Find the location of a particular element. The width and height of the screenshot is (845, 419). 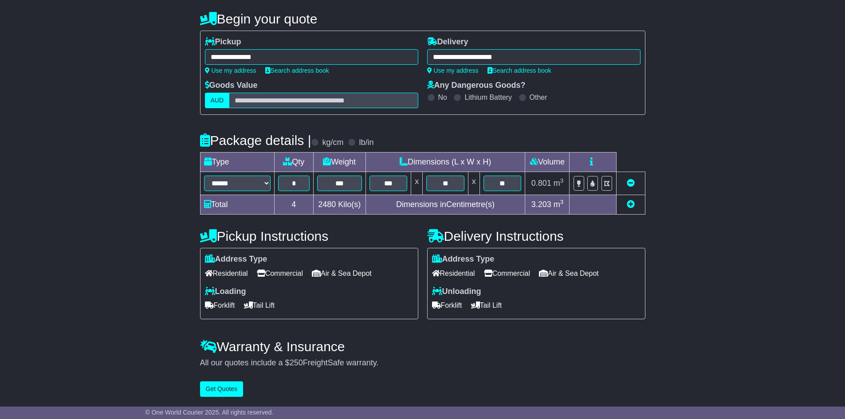

span: 2480 is located at coordinates (327, 204).